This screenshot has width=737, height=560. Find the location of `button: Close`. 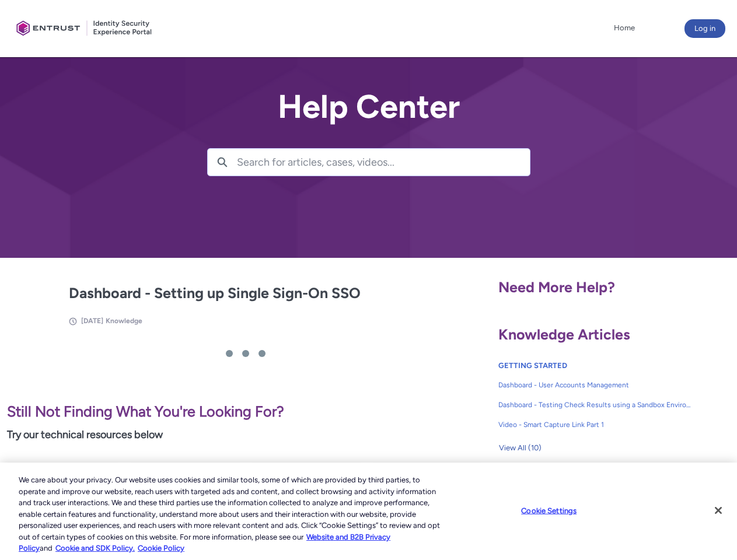

button: Close is located at coordinates (719, 510).